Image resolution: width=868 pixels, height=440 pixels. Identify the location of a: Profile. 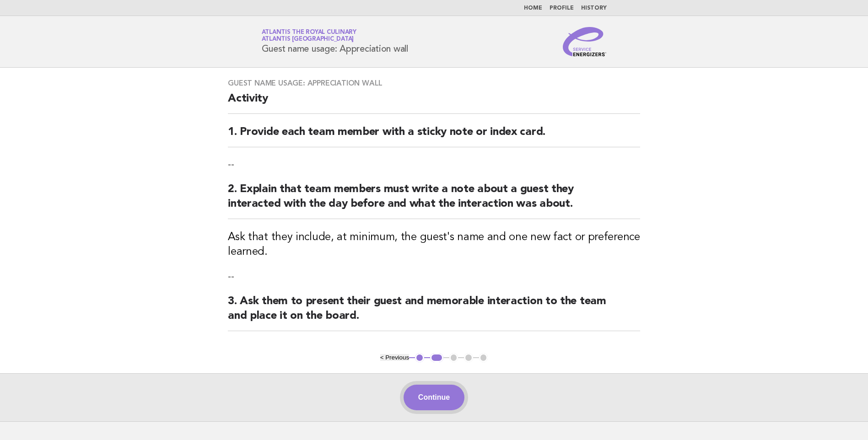
(562, 8).